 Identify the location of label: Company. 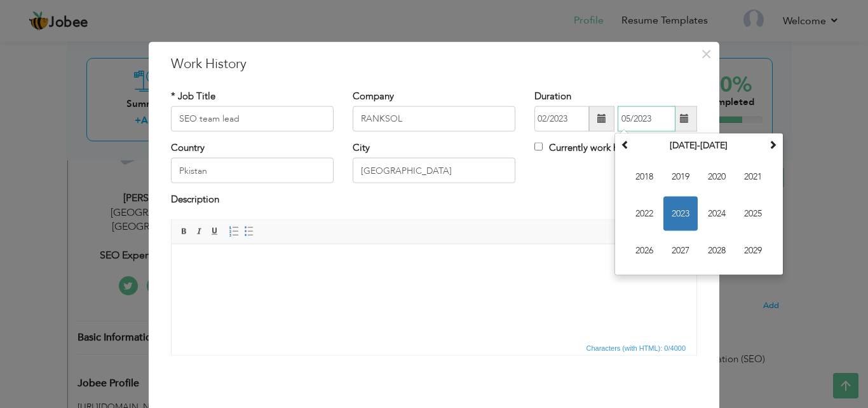
(373, 95).